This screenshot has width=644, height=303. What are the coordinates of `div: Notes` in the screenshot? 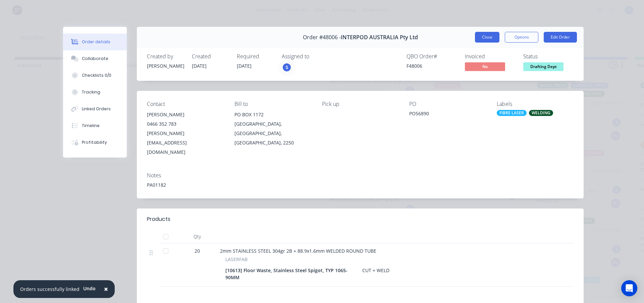 It's located at (360, 175).